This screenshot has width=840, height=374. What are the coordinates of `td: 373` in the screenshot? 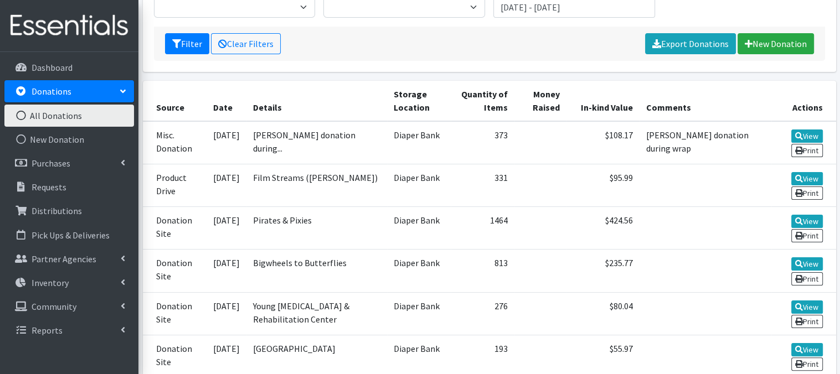 It's located at (482, 143).